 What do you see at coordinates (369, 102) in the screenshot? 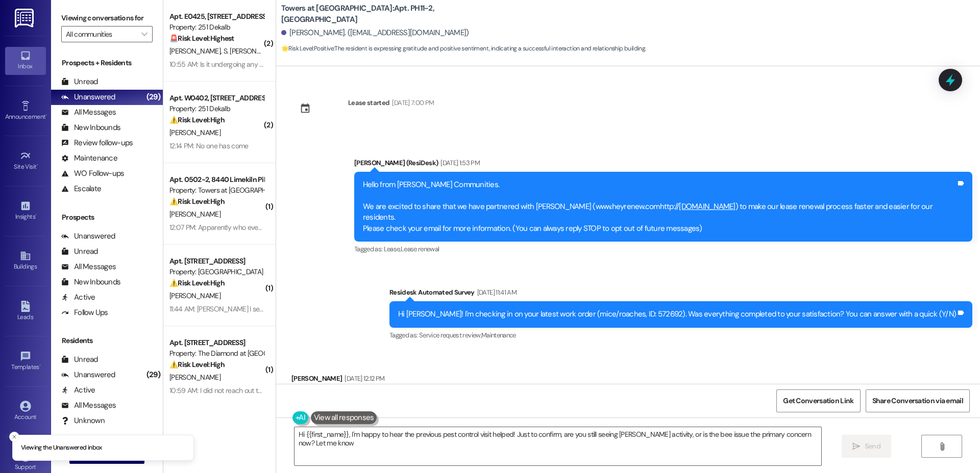
I see `div: Lease started` at bounding box center [369, 102].